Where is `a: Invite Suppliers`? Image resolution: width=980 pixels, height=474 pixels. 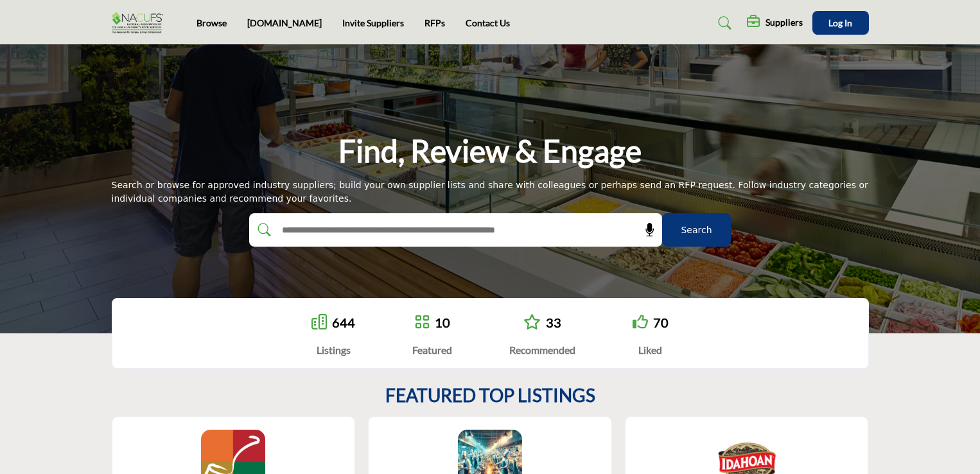
a: Invite Suppliers is located at coordinates (373, 22).